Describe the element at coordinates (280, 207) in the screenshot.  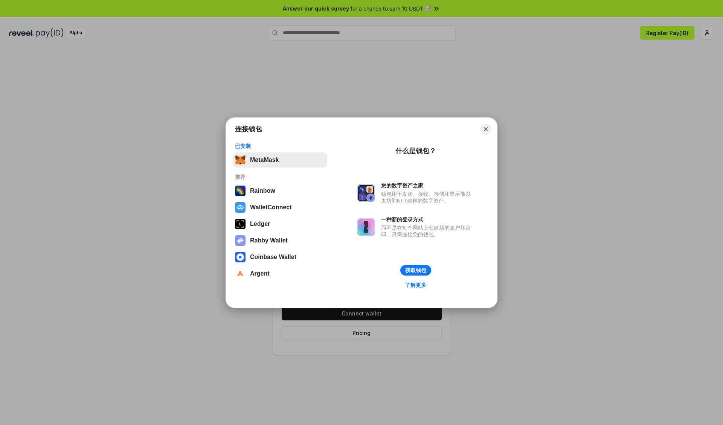
I see `button: WalletConnect` at that location.